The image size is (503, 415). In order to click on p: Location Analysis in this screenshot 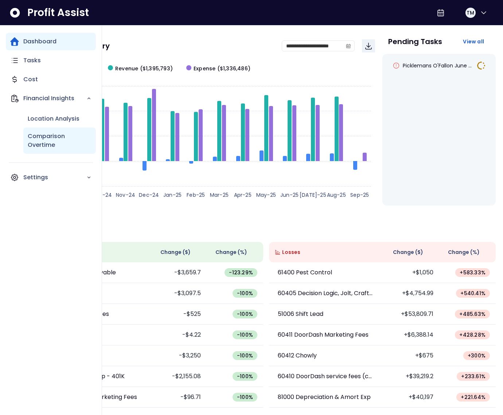, I will do `click(54, 119)`.